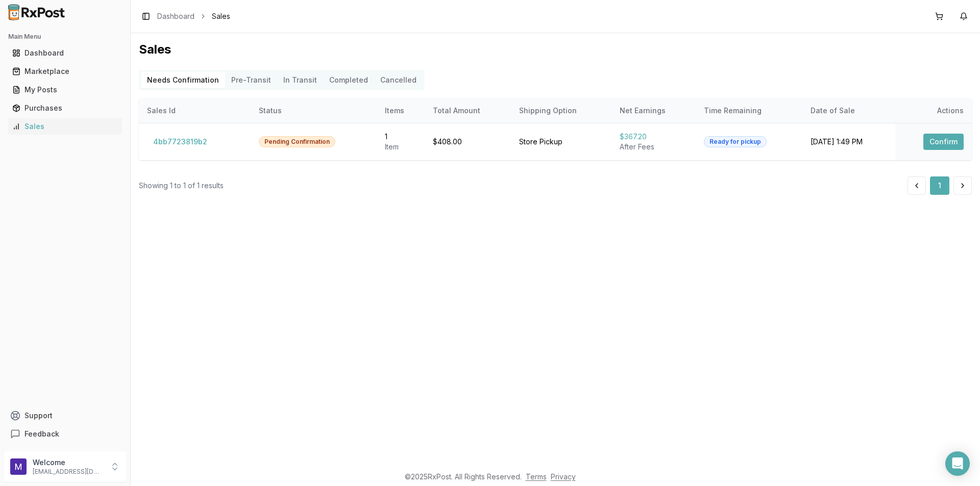 This screenshot has width=980, height=486. I want to click on th: Items, so click(400, 111).